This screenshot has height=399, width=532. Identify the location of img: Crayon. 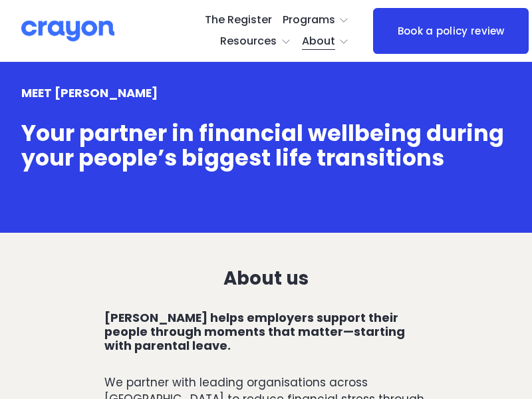
(68, 31).